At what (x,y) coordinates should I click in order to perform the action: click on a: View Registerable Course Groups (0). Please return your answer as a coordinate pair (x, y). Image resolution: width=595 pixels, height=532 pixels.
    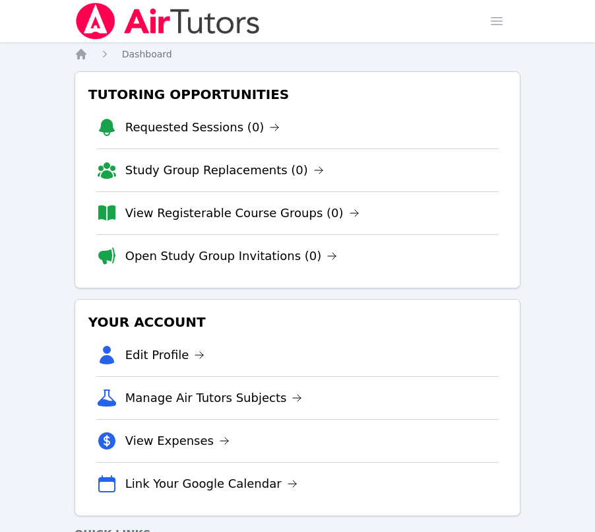
    Looking at the image, I should click on (242, 213).